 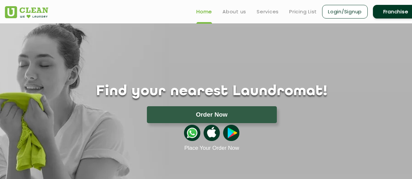 I want to click on a: Home, so click(x=204, y=12).